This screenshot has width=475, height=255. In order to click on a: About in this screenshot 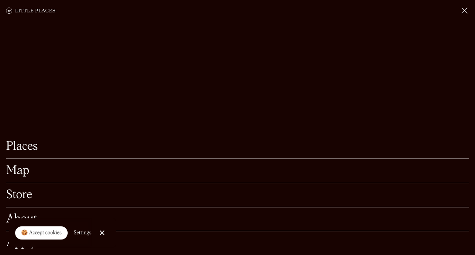, I will do `click(237, 219)`.